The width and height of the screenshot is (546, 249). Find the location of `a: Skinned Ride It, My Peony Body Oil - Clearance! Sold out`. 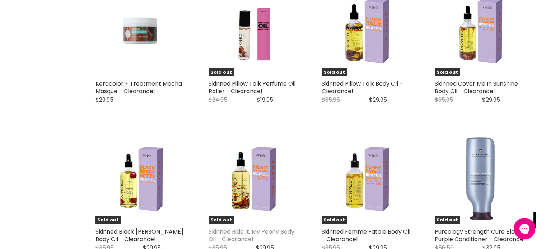

a: Skinned Ride It, My Peony Body Oil - Clearance! Sold out is located at coordinates (254, 179).